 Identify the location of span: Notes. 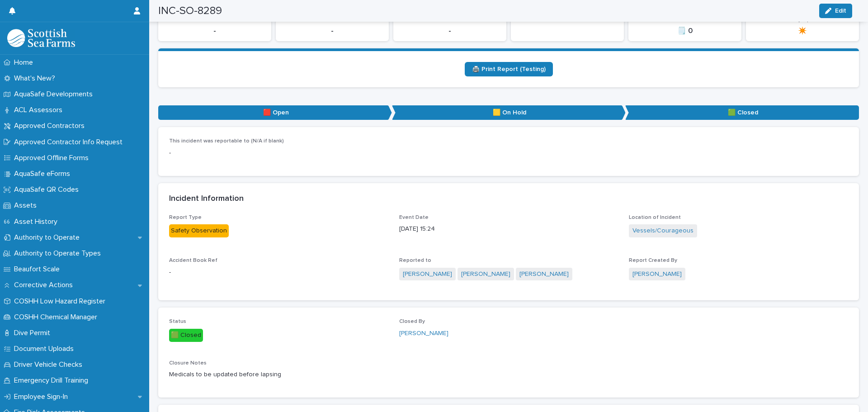
(685, 20).